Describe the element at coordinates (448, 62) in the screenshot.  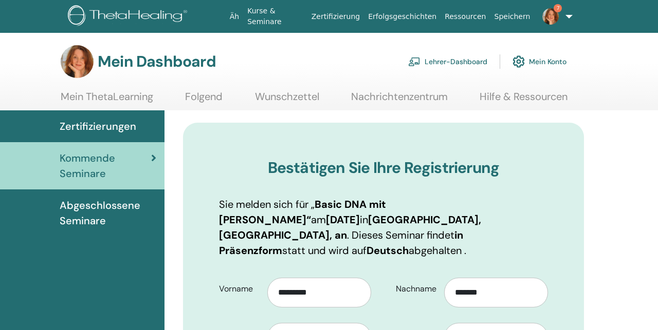
I see `a: Lehrer-Dashboard` at that location.